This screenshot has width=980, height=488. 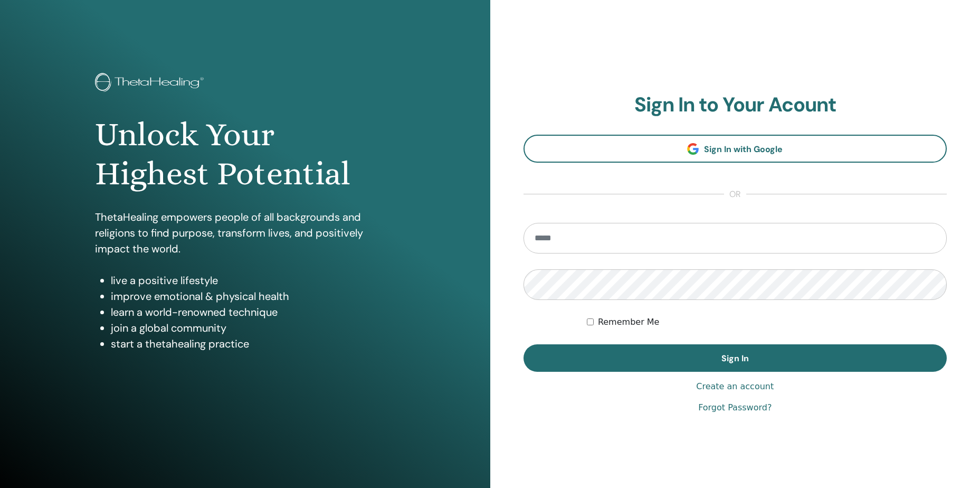 I want to click on h2: Sign In to Your Acount, so click(x=736, y=105).